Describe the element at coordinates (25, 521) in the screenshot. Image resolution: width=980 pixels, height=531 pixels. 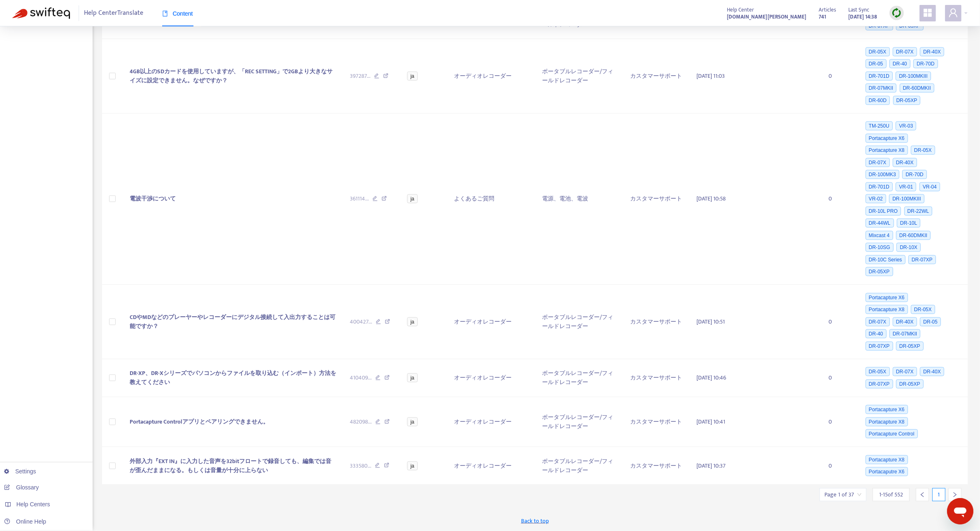
I see `a: Online Help` at that location.